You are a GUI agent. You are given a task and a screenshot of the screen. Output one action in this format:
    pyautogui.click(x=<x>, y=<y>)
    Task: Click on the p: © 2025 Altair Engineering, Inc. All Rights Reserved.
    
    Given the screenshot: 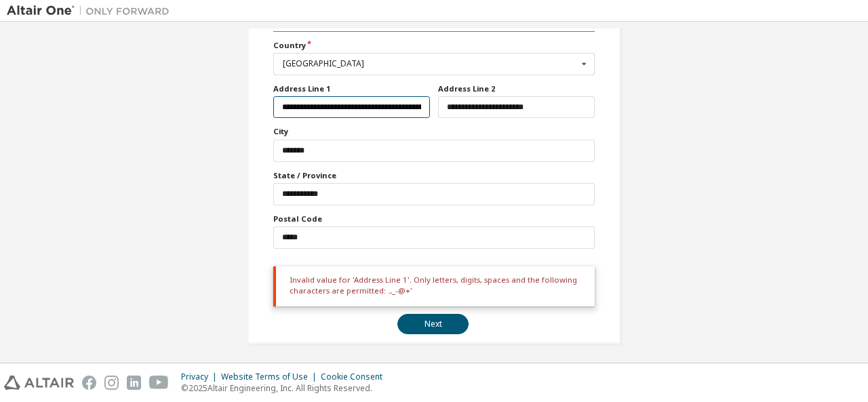 What is the action you would take?
    pyautogui.click(x=285, y=388)
    